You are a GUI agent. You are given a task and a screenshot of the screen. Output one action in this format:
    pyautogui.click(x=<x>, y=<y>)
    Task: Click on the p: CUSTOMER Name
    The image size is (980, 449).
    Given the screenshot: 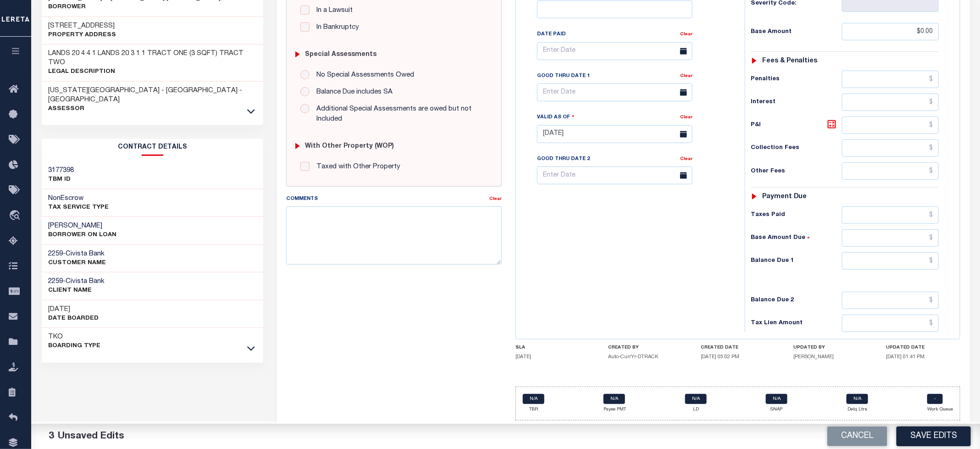 What is the action you would take?
    pyautogui.click(x=78, y=263)
    